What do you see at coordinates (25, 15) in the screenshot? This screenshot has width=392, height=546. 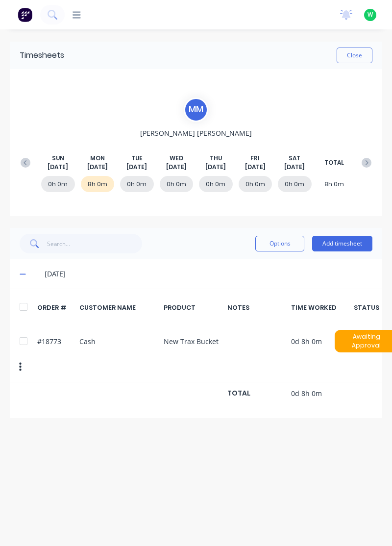 I see `img: Factory` at bounding box center [25, 15].